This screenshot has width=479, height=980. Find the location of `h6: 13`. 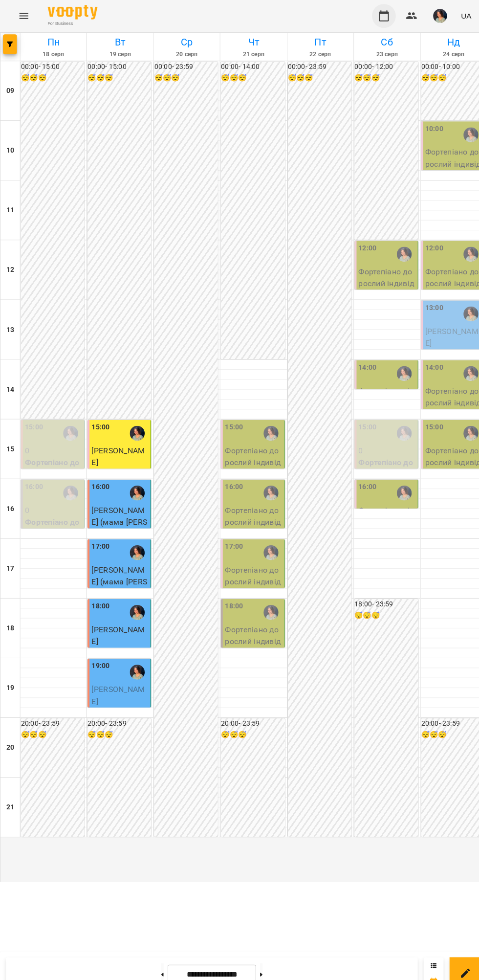

h6: 13 is located at coordinates (10, 325).